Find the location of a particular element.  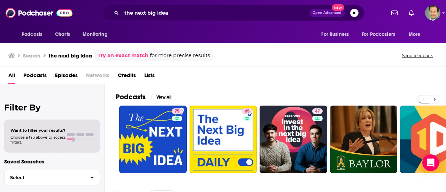

span: 65 is located at coordinates (247, 111).